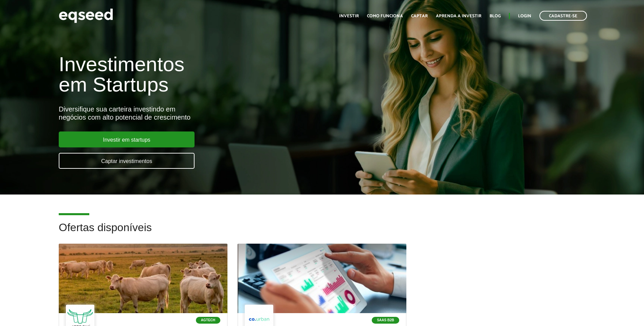 Image resolution: width=644 pixels, height=326 pixels. What do you see at coordinates (215, 74) in the screenshot?
I see `h1: Investimentos em Startups` at bounding box center [215, 74].